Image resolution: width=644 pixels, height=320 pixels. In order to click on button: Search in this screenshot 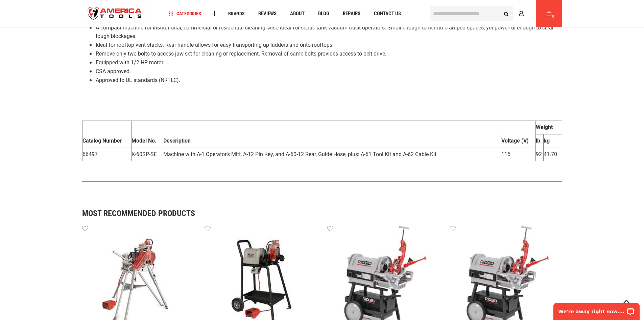, I will do `click(506, 13)`.